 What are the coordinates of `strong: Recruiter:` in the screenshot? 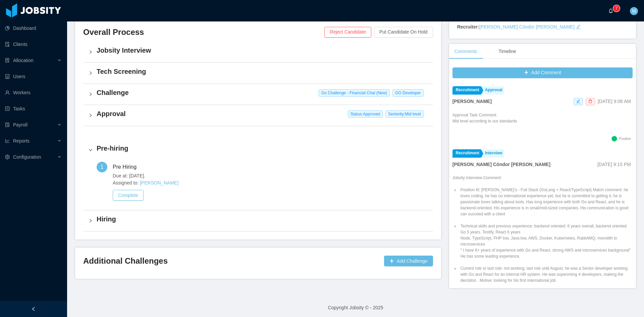 It's located at (468, 27).